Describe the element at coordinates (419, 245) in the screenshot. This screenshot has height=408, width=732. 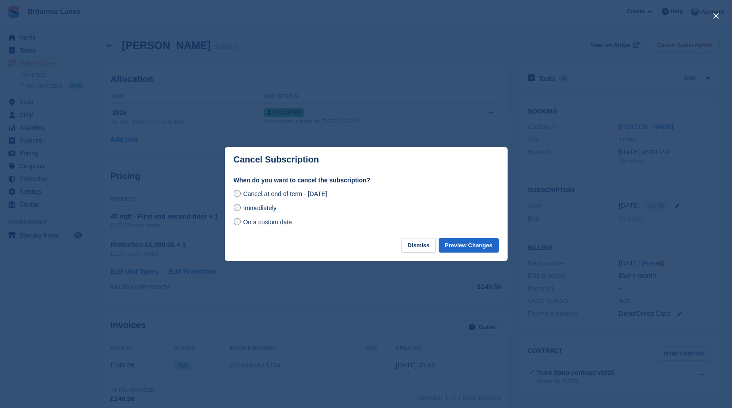
I see `button: Dismiss` at that location.